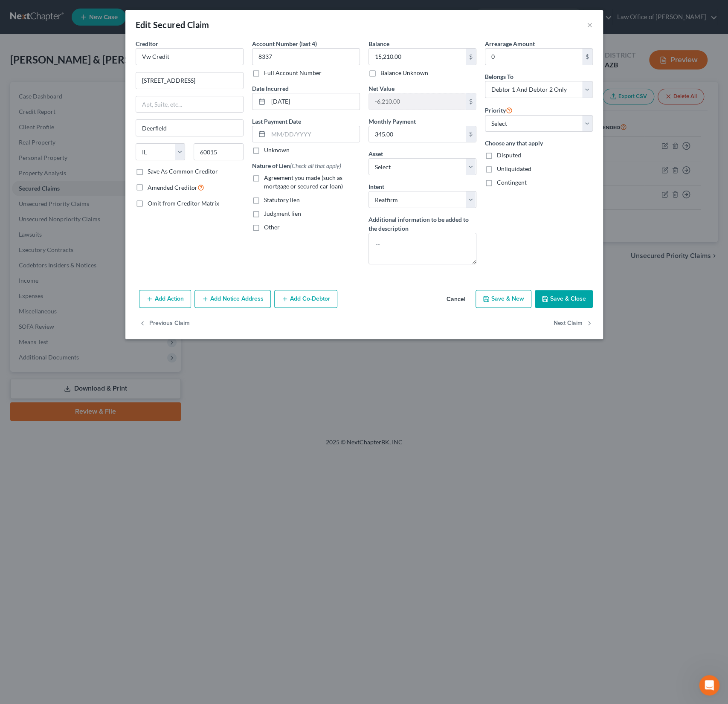 The height and width of the screenshot is (704, 728). Describe the element at coordinates (165, 299) in the screenshot. I see `button: Add Action` at that location.